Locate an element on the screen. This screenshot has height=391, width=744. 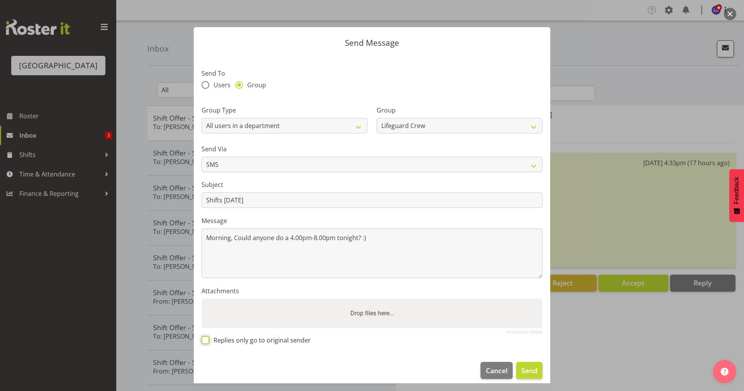
span: Feedback is located at coordinates (737, 190).